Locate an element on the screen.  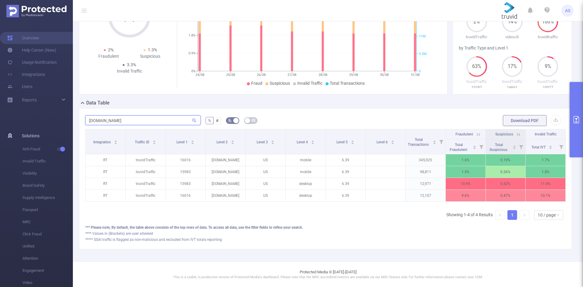
tspan: 0 is located at coordinates (420, 71).